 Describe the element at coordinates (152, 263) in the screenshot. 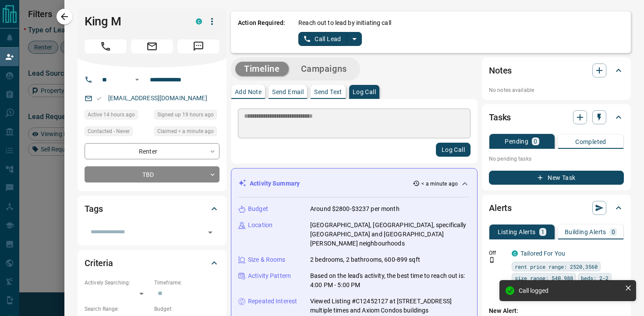

I see `div: Criteria` at that location.